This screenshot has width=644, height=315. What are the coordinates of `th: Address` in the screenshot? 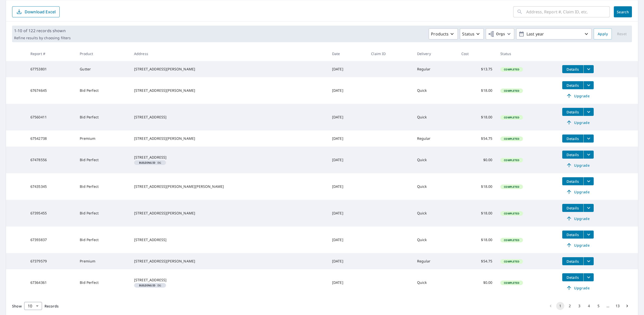 It's located at (229, 53).